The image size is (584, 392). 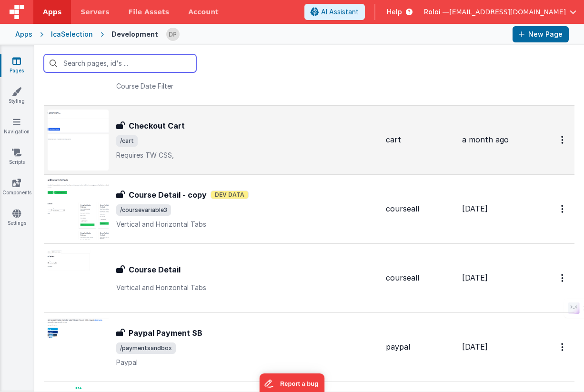 What do you see at coordinates (149, 12) in the screenshot?
I see `span: File Assets` at bounding box center [149, 12].